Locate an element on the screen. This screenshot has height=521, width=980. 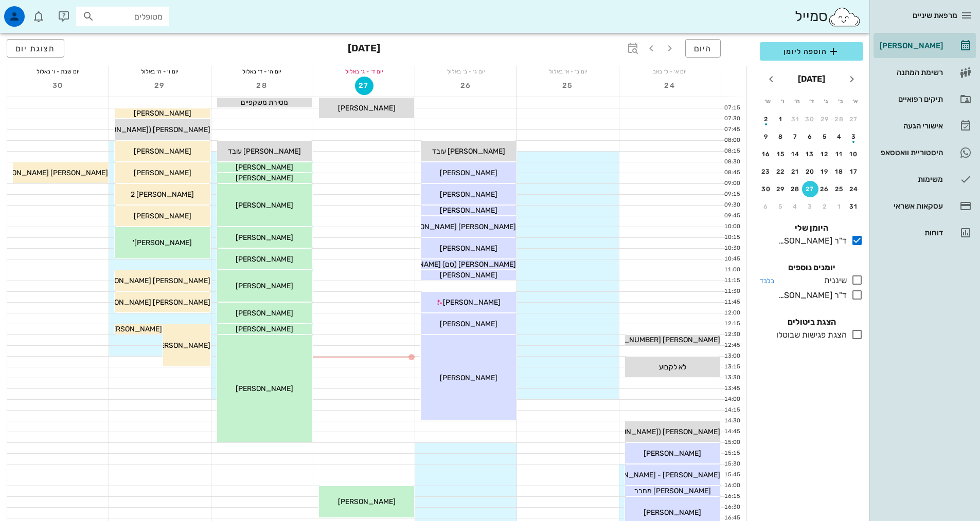
button: 27 is located at coordinates (854, 119).